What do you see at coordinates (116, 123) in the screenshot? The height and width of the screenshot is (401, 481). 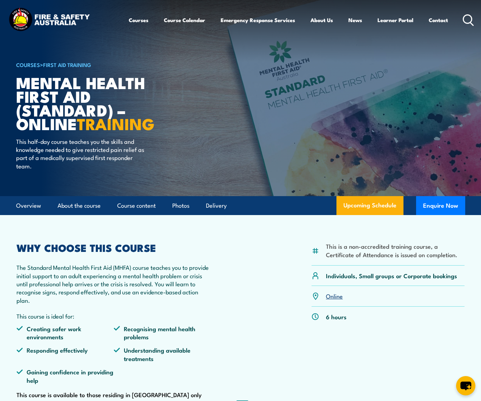 I see `strong: TRAINING` at bounding box center [116, 123].